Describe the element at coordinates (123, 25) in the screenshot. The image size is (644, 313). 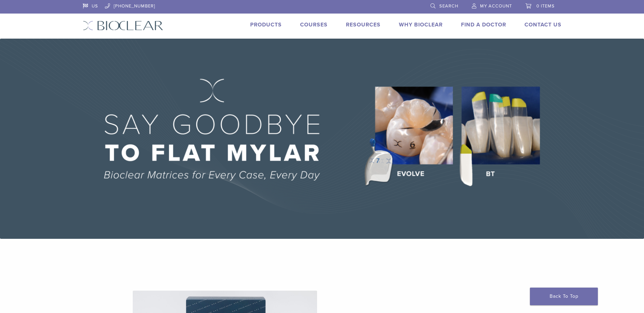
I see `img: Bioclear` at that location.